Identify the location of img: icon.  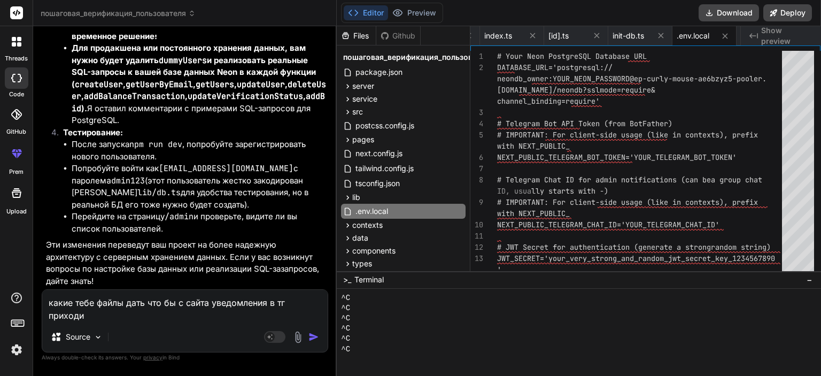
(314, 337).